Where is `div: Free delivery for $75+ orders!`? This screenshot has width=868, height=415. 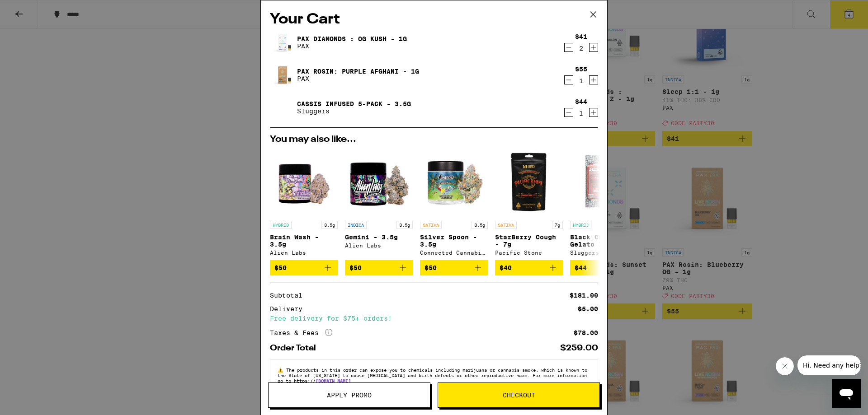
div: Free delivery for $75+ orders! is located at coordinates (434, 319).